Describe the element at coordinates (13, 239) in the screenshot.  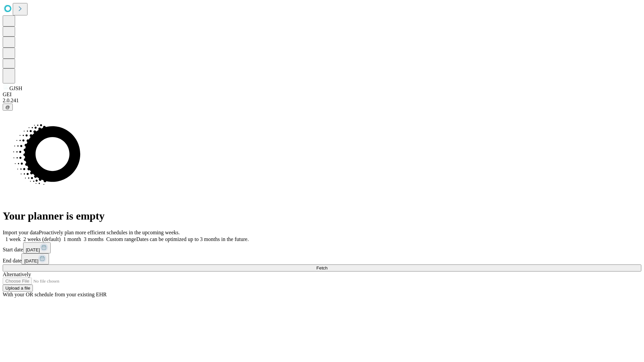
I see `span: 1 week` at that location.